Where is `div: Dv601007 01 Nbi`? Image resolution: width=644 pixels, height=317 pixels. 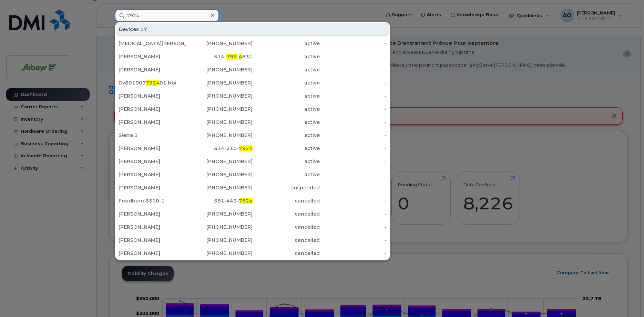
div: Dv601007 01 Nbi is located at coordinates (152, 83).